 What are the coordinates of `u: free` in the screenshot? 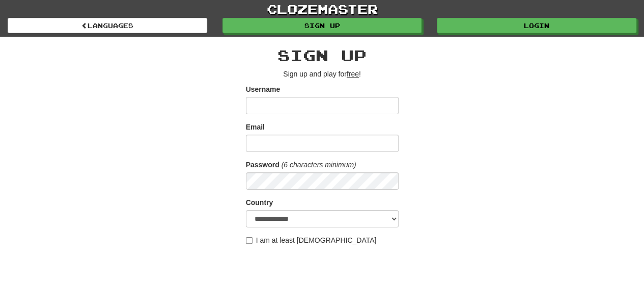 It's located at (353, 74).